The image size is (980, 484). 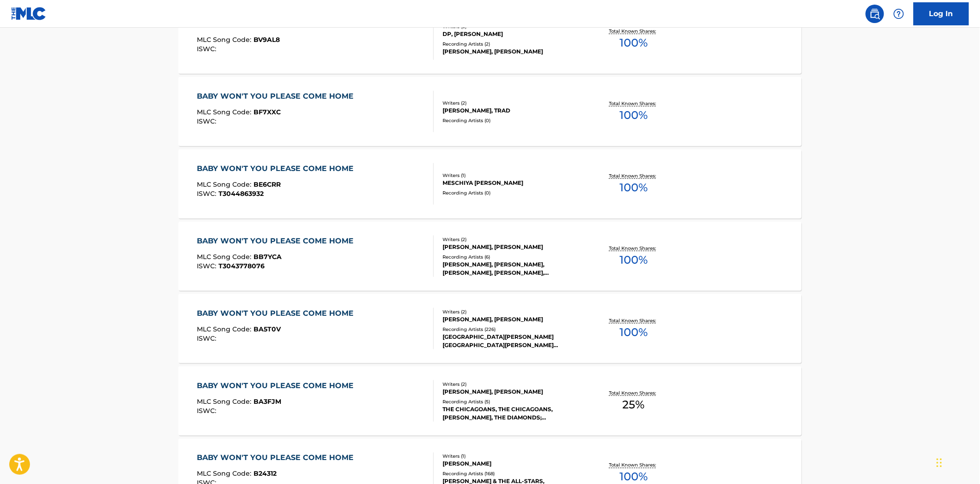 What do you see at coordinates (242, 266) in the screenshot?
I see `span: T3043778076` at bounding box center [242, 266].